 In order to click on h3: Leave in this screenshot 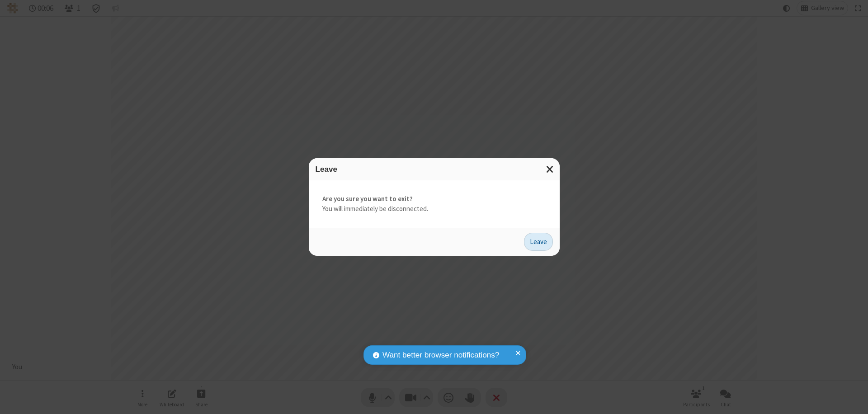, I will do `click(434, 169)`.